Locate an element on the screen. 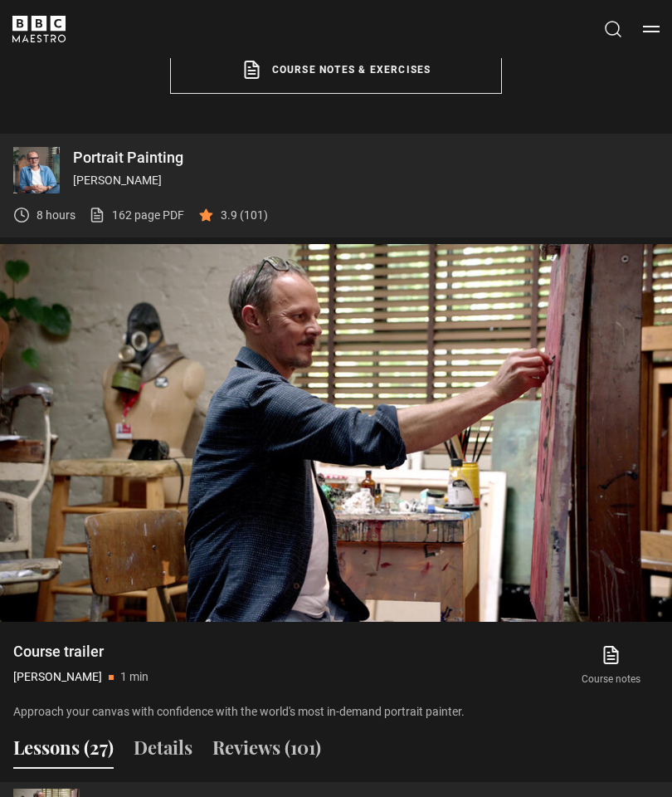 Image resolution: width=672 pixels, height=797 pixels. p: 8 hours is located at coordinates (55, 214).